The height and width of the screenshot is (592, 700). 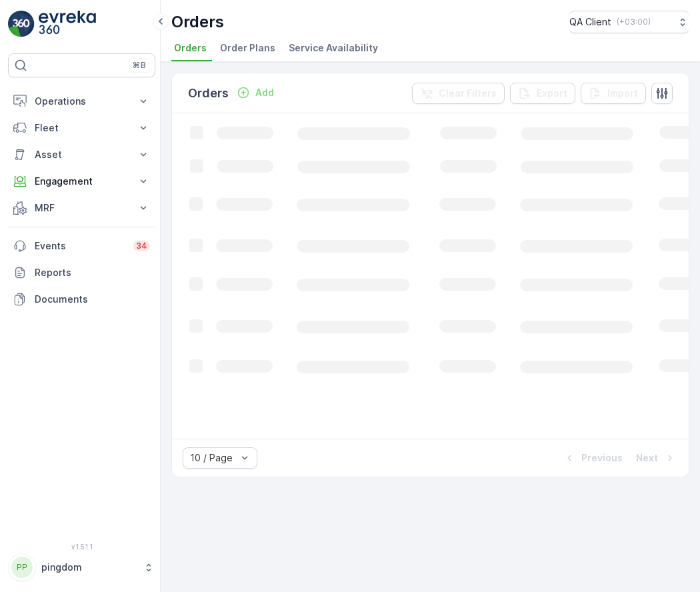 What do you see at coordinates (593, 458) in the screenshot?
I see `button: Previous` at bounding box center [593, 458].